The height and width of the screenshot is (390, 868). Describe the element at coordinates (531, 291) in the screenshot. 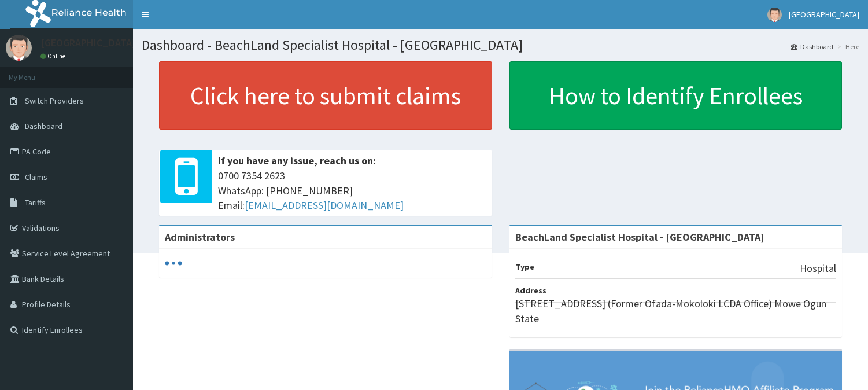

I see `b: Address` at that location.